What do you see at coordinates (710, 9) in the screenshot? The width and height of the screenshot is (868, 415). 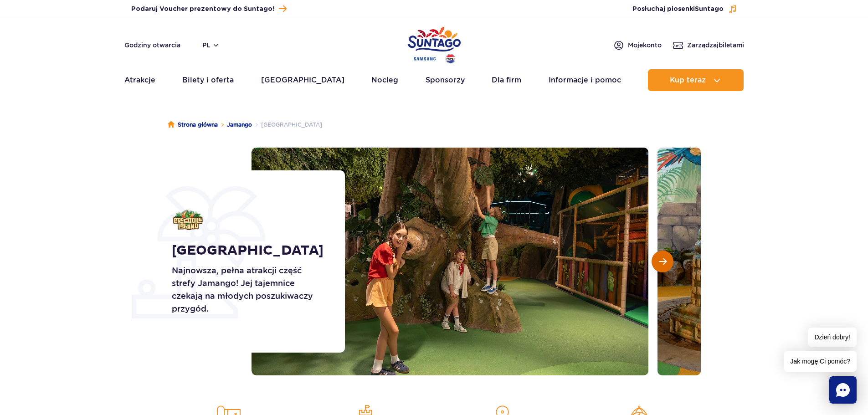 I see `span: Suntago` at bounding box center [710, 9].